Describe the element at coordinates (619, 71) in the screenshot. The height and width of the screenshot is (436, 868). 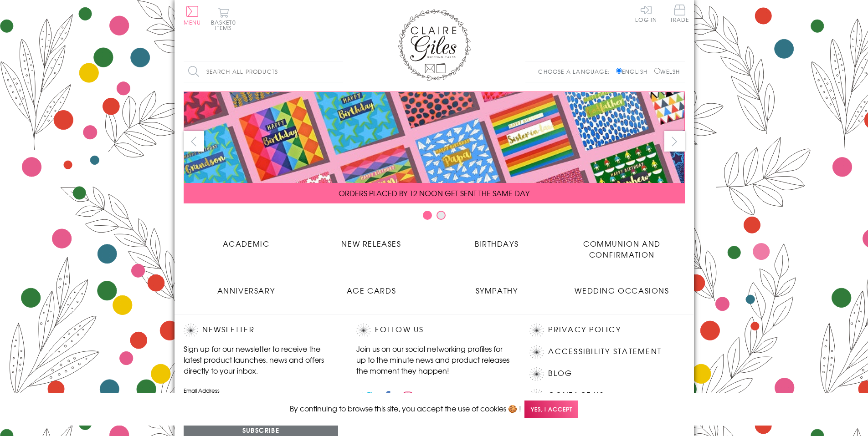
I see `input: English` at that location.